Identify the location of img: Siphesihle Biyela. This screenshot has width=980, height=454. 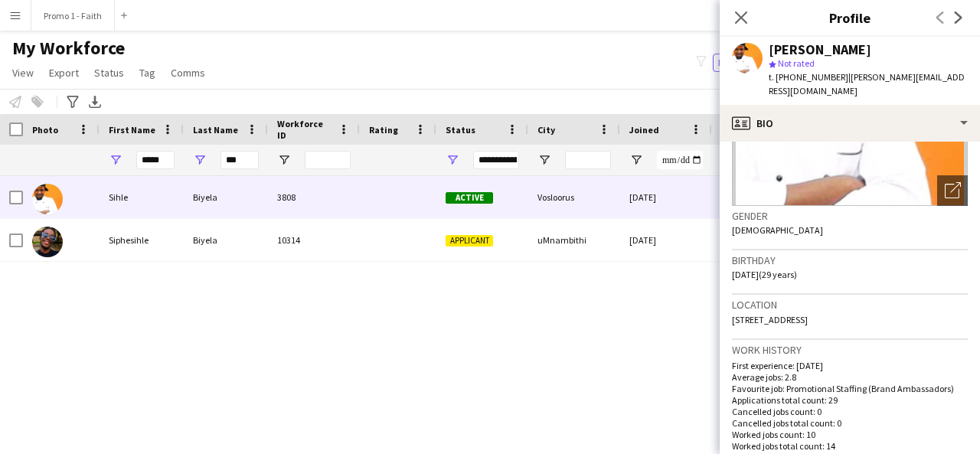
(47, 242).